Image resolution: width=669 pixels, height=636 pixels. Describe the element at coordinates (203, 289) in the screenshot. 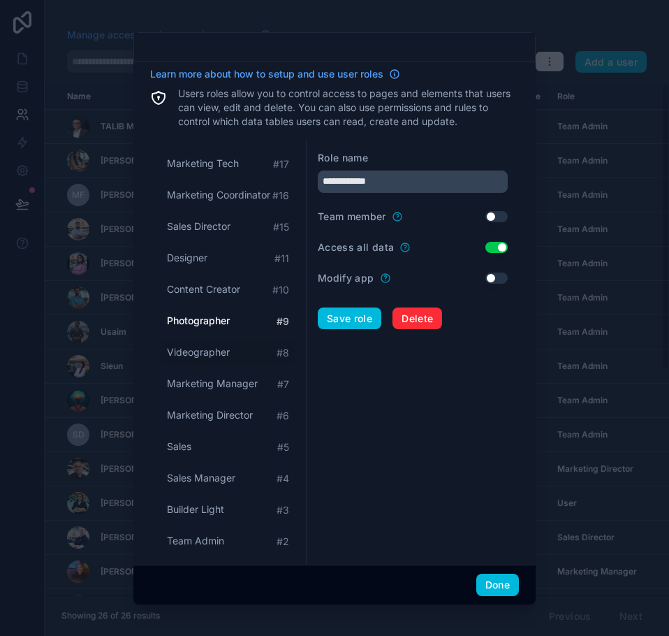

I see `span: Content Creator` at that location.